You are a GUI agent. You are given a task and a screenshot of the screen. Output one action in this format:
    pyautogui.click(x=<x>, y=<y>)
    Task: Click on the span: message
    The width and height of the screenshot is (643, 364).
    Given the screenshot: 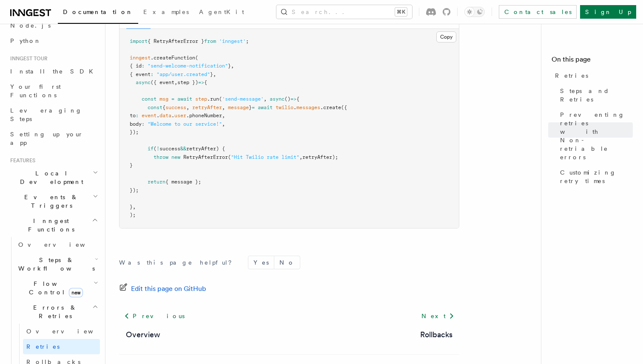 What is the action you would take?
    pyautogui.click(x=238, y=107)
    